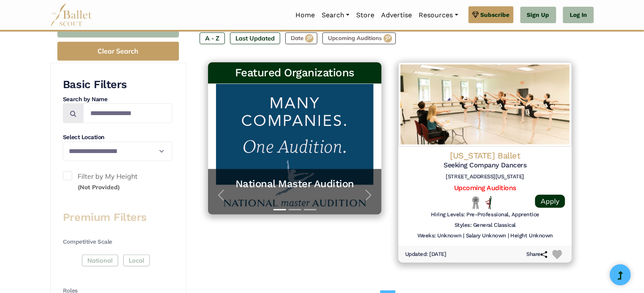 The height and width of the screenshot is (293, 644). I want to click on h6: Styles: General Classical, so click(485, 225).